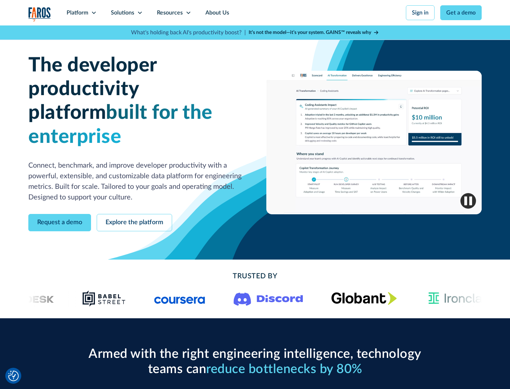 Image resolution: width=510 pixels, height=389 pixels. I want to click on span: built for the enterprise, so click(120, 125).